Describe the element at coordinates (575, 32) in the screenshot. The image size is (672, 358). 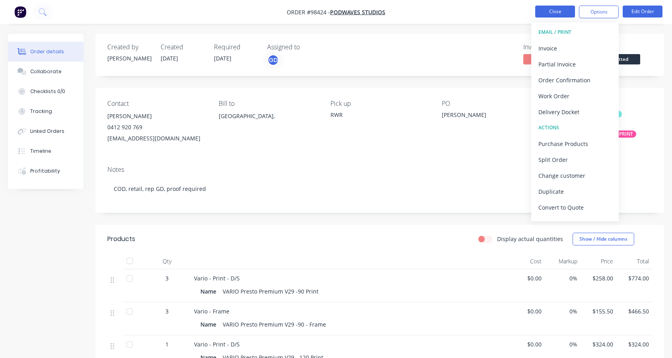
I see `div: EMAIL / PRINT` at that location.